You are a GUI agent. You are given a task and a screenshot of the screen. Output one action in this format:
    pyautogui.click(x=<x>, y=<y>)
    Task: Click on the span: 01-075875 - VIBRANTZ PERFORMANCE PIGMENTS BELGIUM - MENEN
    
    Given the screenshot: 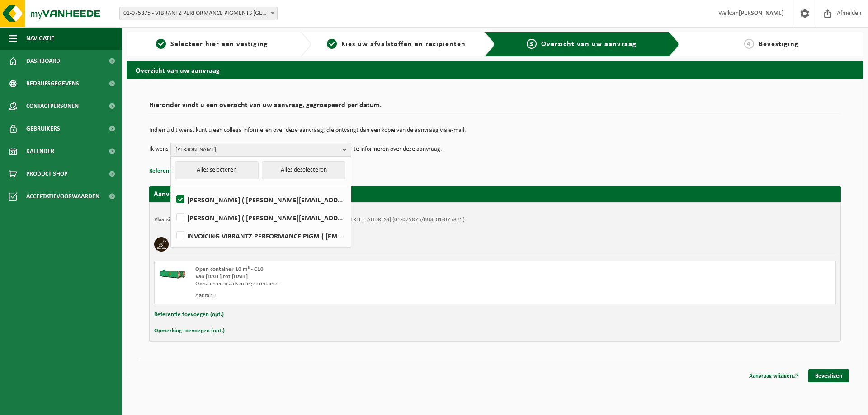 What is the action you would take?
    pyautogui.click(x=199, y=13)
    